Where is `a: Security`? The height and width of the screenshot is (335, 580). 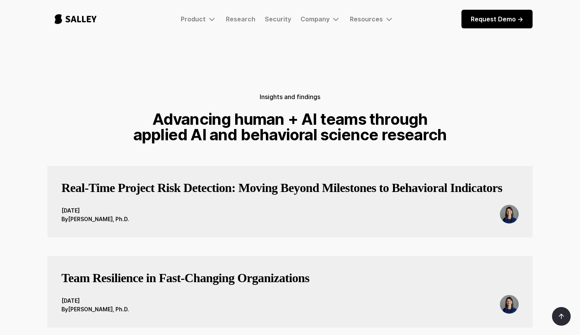
a: Security is located at coordinates (278, 19).